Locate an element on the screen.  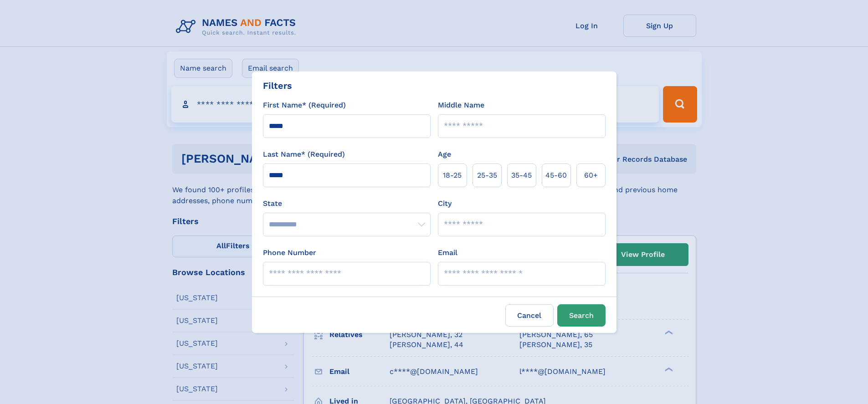
span: 35‑45 is located at coordinates (521, 176).